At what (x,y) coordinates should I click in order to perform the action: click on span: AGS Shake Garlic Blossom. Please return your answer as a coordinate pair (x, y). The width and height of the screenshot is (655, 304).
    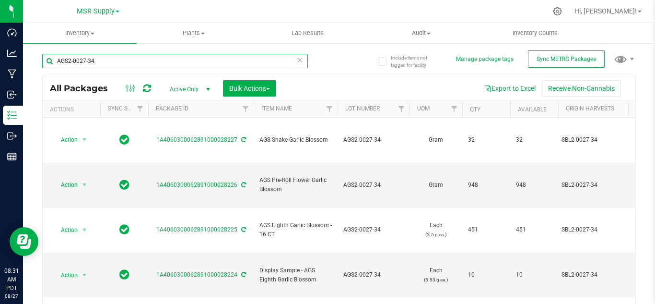
    Looking at the image, I should click on (296, 140).